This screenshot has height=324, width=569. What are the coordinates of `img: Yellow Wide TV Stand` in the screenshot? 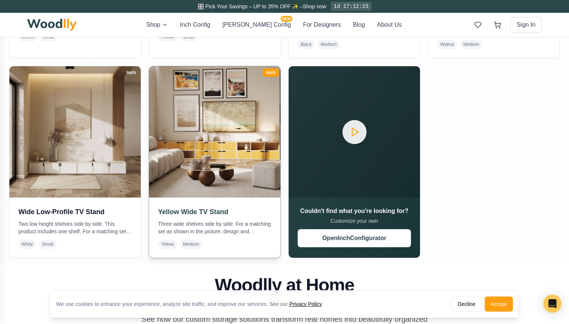 It's located at (215, 132).